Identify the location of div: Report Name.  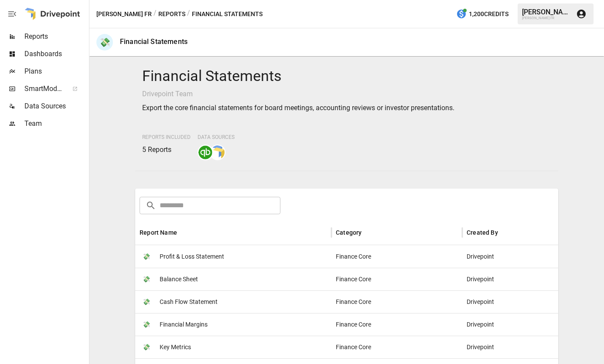
(158, 233).